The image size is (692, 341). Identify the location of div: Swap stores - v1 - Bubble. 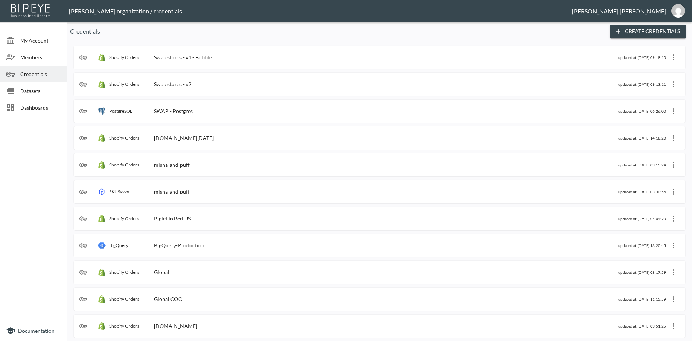
(183, 57).